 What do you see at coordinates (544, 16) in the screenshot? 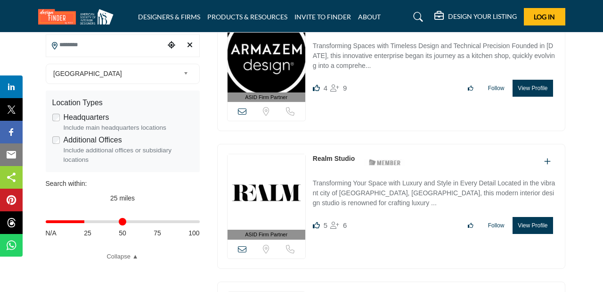
I see `span: Log In` at bounding box center [544, 16].